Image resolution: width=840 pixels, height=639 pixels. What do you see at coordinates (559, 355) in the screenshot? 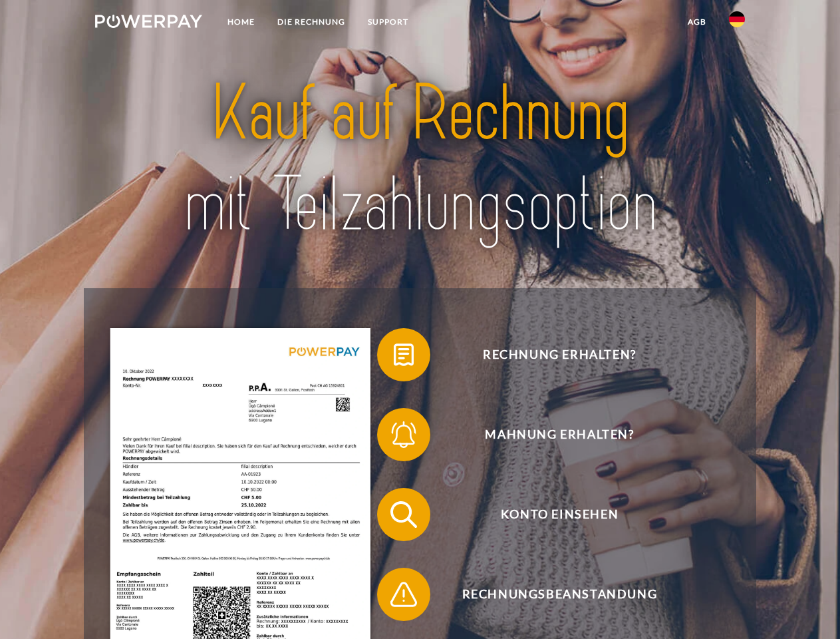
I see `span: Rechnung erhalten?` at bounding box center [559, 355].